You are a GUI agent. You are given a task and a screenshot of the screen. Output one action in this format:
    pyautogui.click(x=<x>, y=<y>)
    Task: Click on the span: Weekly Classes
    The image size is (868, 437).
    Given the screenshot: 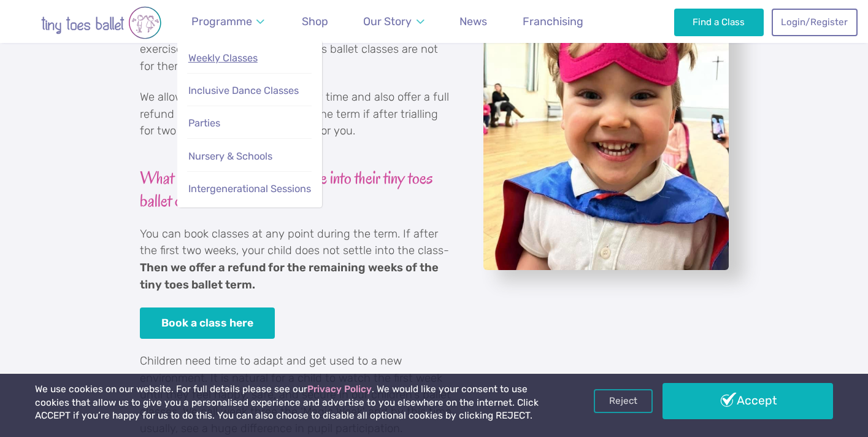 What is the action you would take?
    pyautogui.click(x=222, y=58)
    